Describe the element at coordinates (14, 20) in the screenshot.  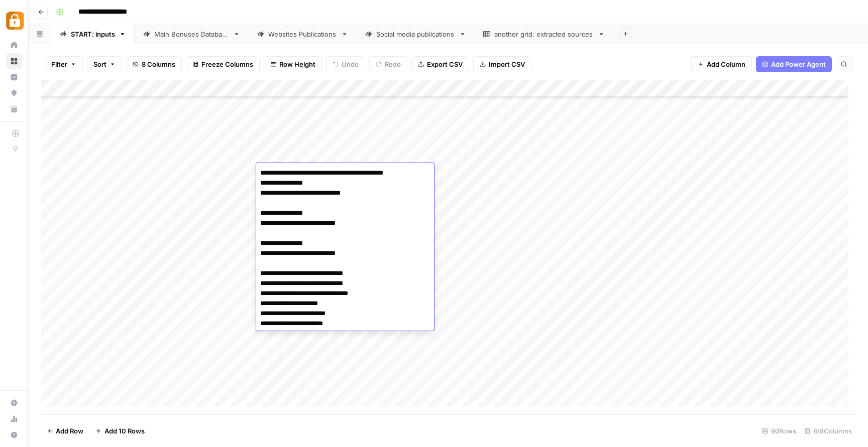
I see `button: Workspace: Adzz` at that location.